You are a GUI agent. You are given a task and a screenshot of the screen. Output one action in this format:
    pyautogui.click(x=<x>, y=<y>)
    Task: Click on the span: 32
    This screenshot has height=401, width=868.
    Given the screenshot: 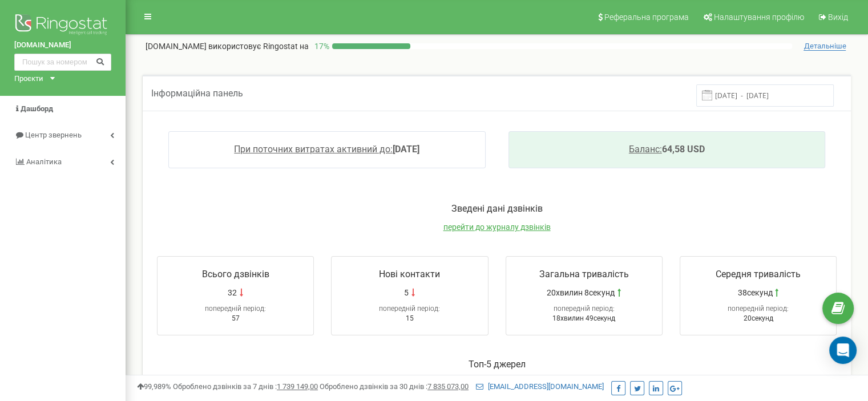 What is the action you would take?
    pyautogui.click(x=232, y=292)
    